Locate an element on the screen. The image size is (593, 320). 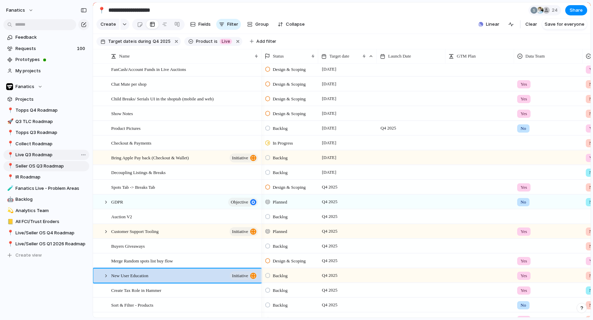
a: 💫Analytics Team is located at coordinates (46, 211).